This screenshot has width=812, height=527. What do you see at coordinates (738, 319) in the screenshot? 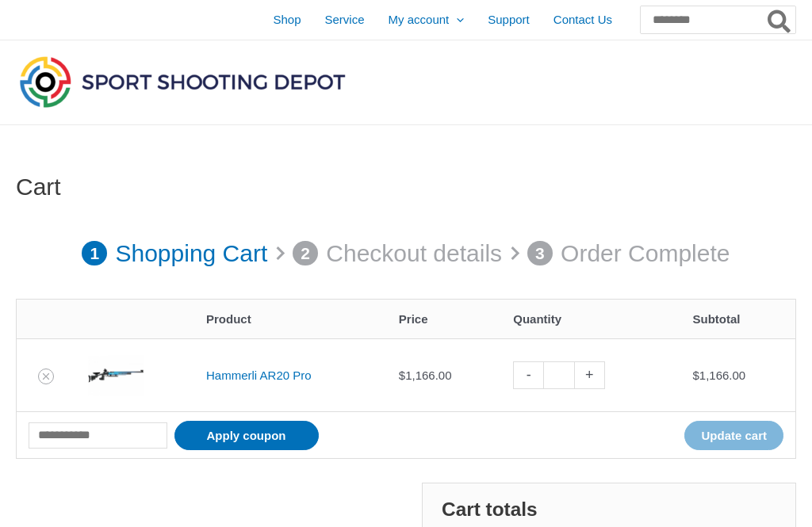
I see `th: Subtotal` at bounding box center [738, 319].